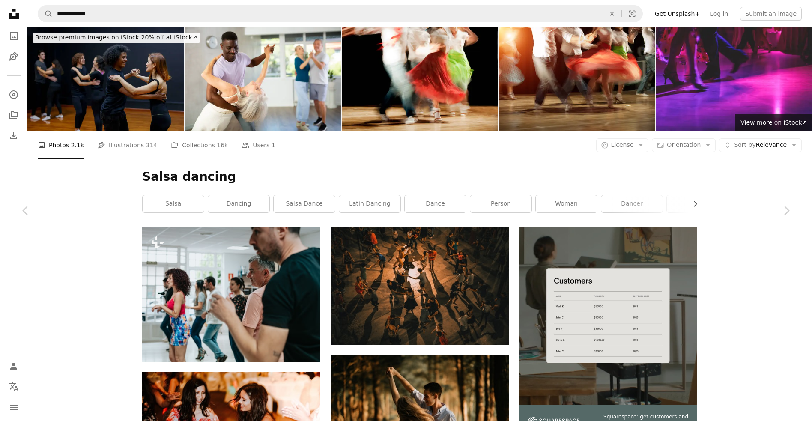 Image resolution: width=812 pixels, height=421 pixels. I want to click on a: man and woman dancing at center of trees, so click(420, 415).